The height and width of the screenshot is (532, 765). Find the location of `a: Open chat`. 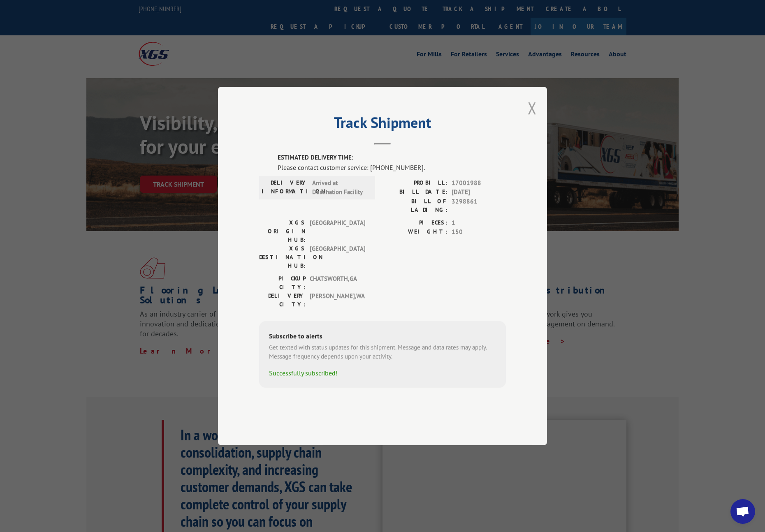

a: Open chat is located at coordinates (743, 511).